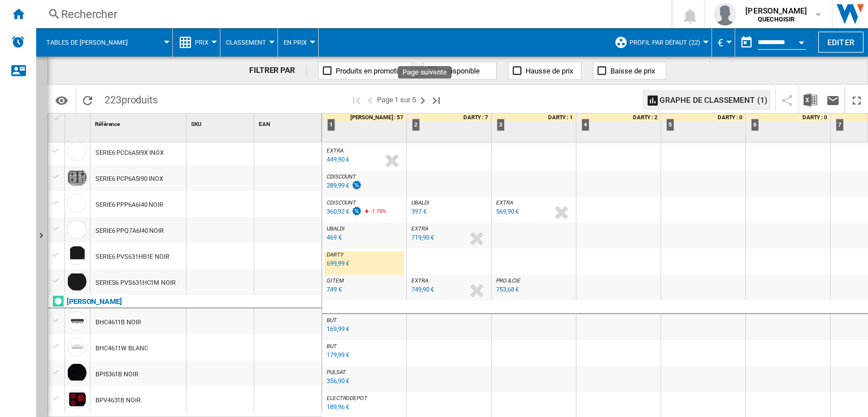  Describe the element at coordinates (334, 289) in the screenshot. I see `div: 749 €` at that location.